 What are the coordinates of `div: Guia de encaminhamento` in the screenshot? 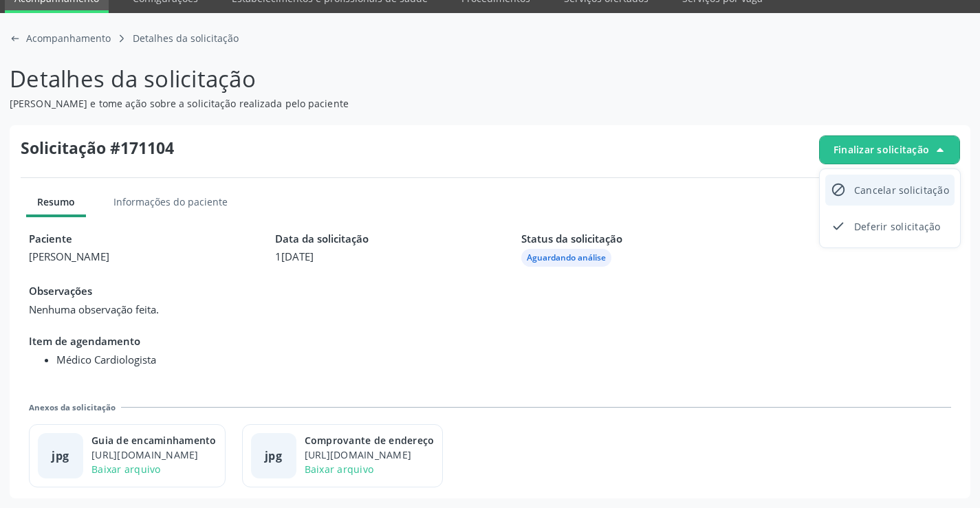 It's located at (154, 440).